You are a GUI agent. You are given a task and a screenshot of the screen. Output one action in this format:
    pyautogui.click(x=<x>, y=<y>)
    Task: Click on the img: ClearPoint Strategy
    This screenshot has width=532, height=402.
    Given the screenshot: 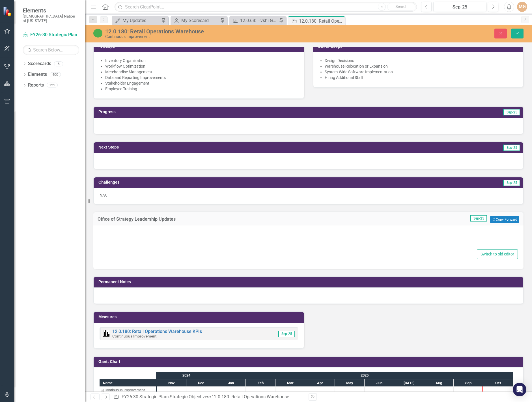 What is the action you would take?
    pyautogui.click(x=8, y=11)
    